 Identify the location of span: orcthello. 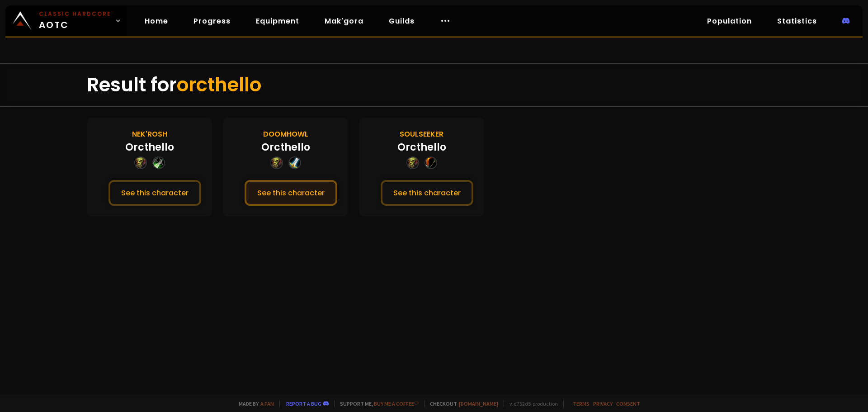
(219, 84).